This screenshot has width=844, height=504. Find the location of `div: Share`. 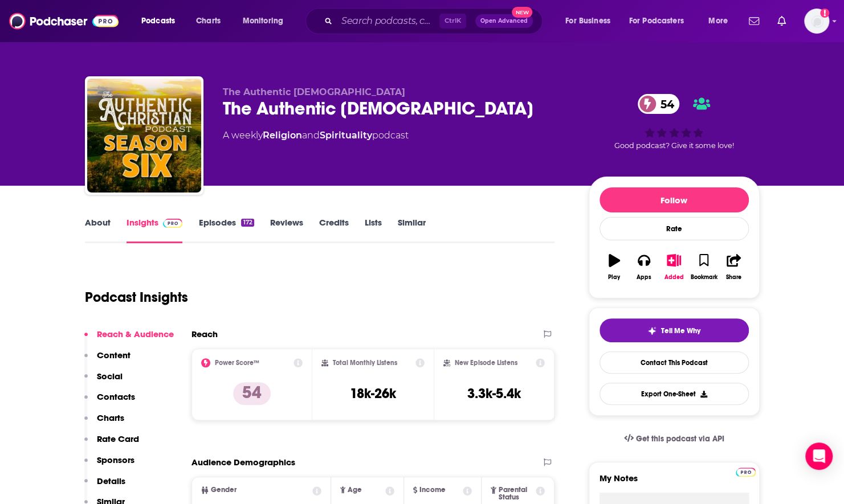

div: Share is located at coordinates (734, 278).